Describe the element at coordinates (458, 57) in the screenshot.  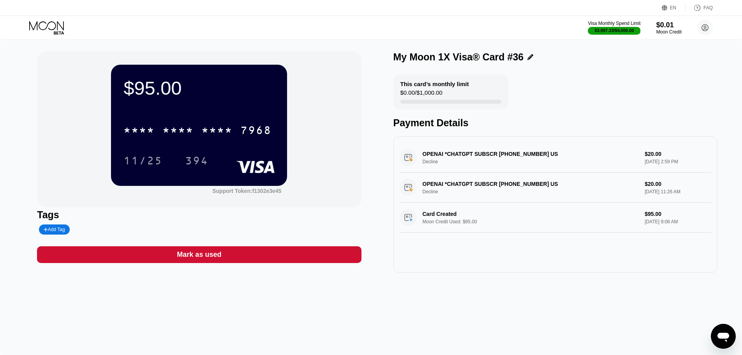
I see `div: My Moon 1X Visa® Card #36` at that location.